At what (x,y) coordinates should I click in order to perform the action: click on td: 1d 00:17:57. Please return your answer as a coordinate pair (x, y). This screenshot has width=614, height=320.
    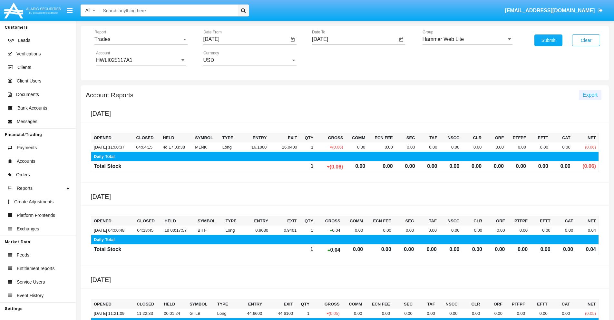
    Looking at the image, I should click on (179, 230).